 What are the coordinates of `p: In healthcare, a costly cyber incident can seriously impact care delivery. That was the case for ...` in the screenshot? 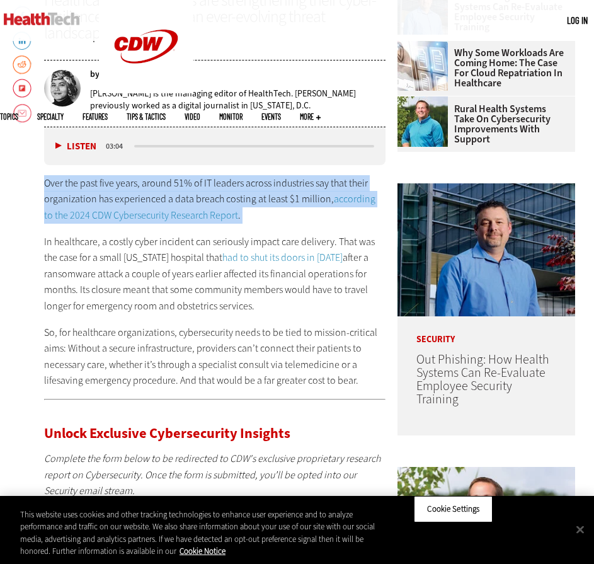 It's located at (215, 274).